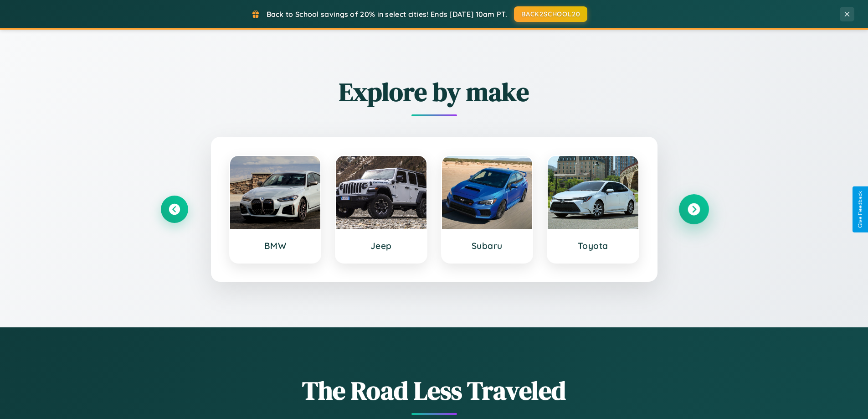 The image size is (868, 419). I want to click on button: BACK2SCHOOL20, so click(550, 14).